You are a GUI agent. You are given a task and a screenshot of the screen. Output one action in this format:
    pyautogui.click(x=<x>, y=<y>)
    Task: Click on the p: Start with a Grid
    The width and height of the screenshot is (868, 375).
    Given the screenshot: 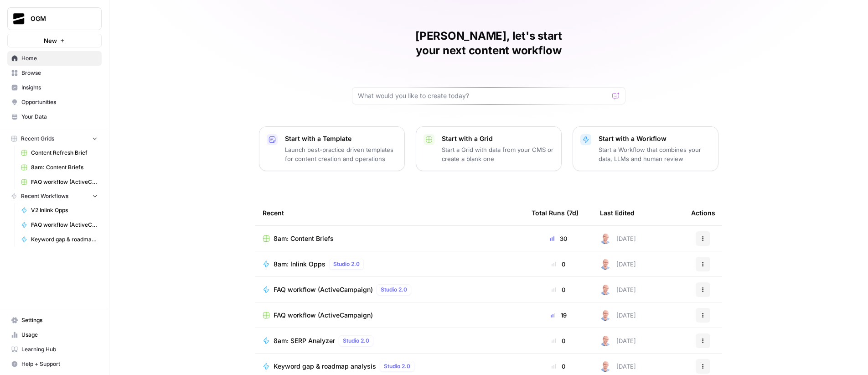 What is the action you would take?
    pyautogui.click(x=498, y=138)
    